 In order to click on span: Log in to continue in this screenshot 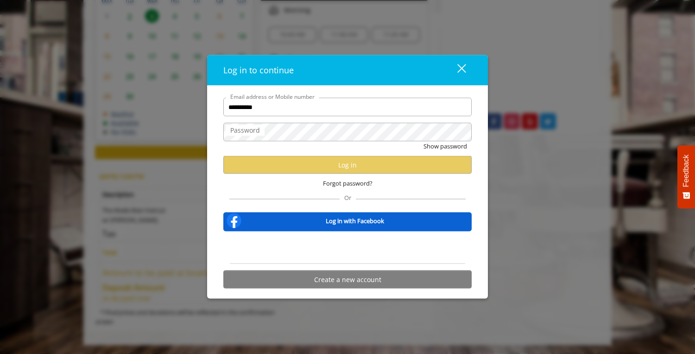, I will do `click(259, 70)`.